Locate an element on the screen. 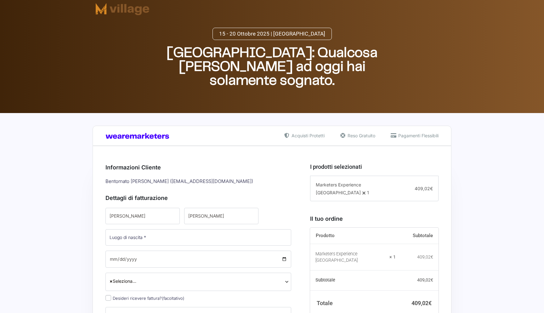 The width and height of the screenshot is (544, 313). span: (facoltativo) is located at coordinates (173, 298).